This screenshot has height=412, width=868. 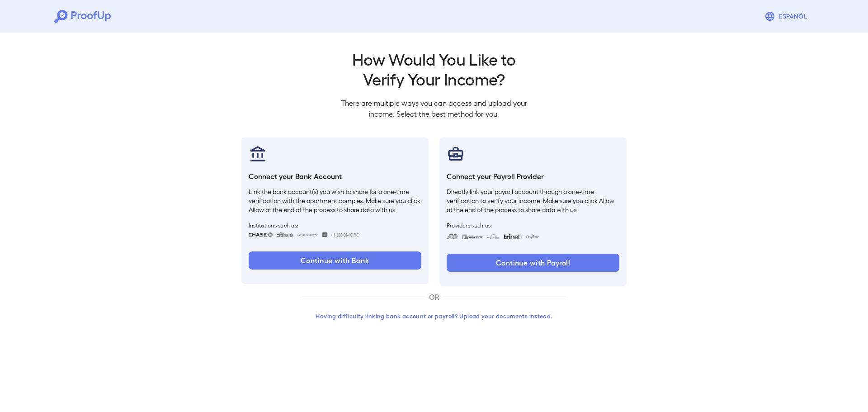 I want to click on img: citibank.svg, so click(x=285, y=235).